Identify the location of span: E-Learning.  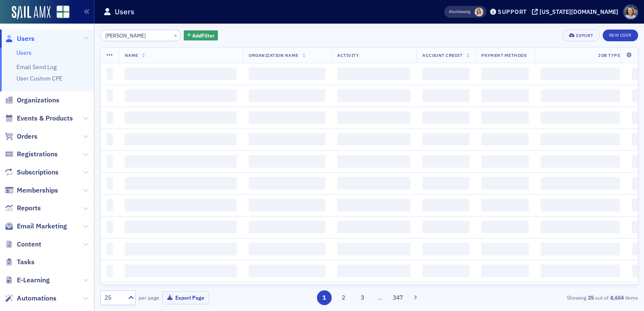
(33, 280).